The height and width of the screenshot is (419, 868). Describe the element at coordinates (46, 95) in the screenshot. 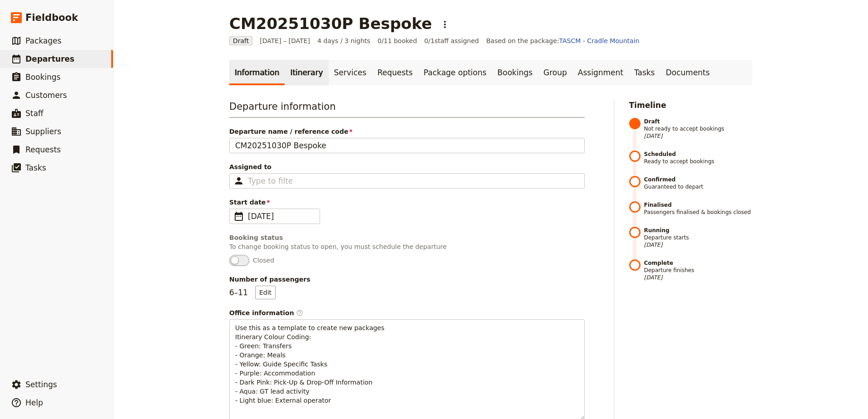

I see `span: Customers` at that location.